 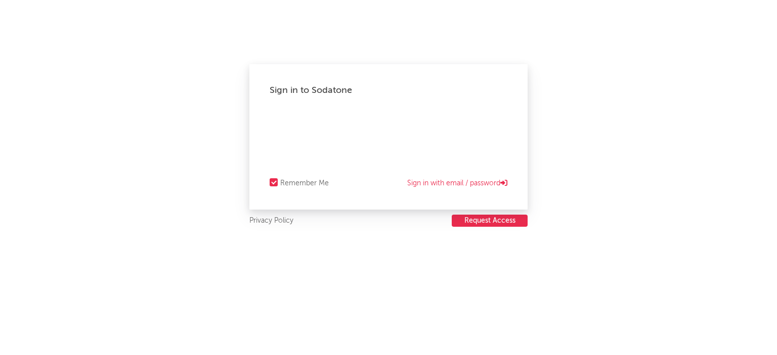 What do you see at coordinates (457, 184) in the screenshot?
I see `a: Sign in with email / password` at bounding box center [457, 184].